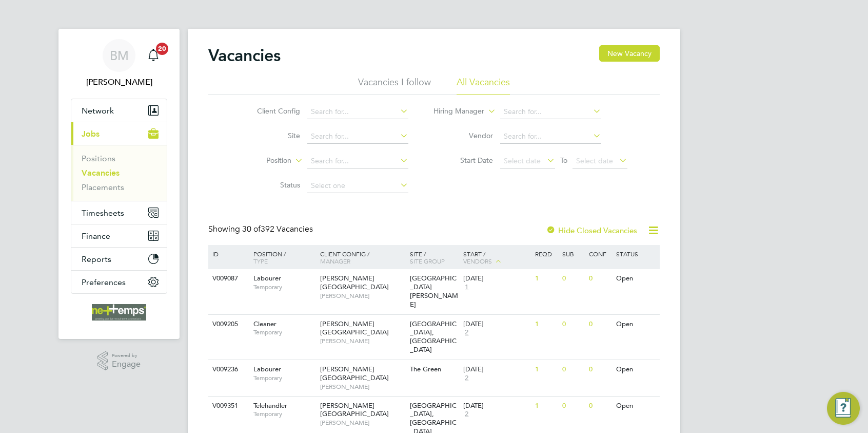  Describe the element at coordinates (262, 161) in the screenshot. I see `label: Position` at that location.